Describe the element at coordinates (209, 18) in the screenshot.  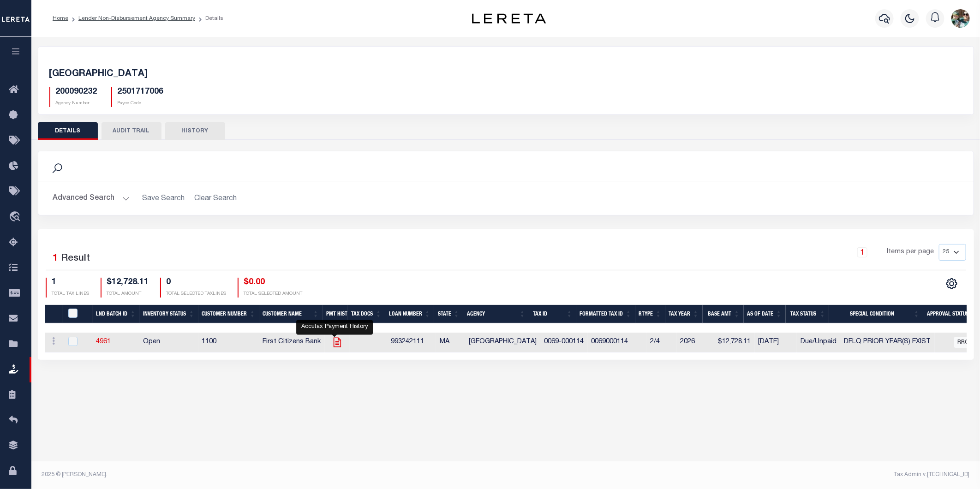
I see `li: Details` at that location.